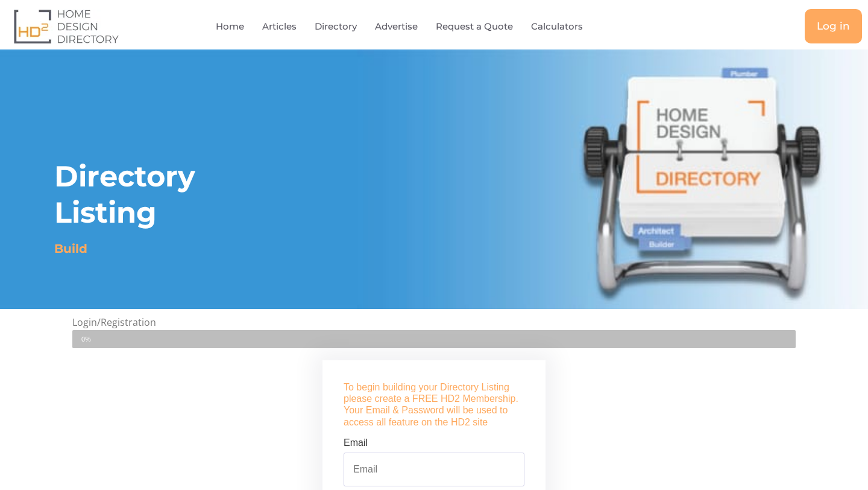 This screenshot has width=868, height=490. Describe the element at coordinates (396, 27) in the screenshot. I see `a: Advertise` at that location.